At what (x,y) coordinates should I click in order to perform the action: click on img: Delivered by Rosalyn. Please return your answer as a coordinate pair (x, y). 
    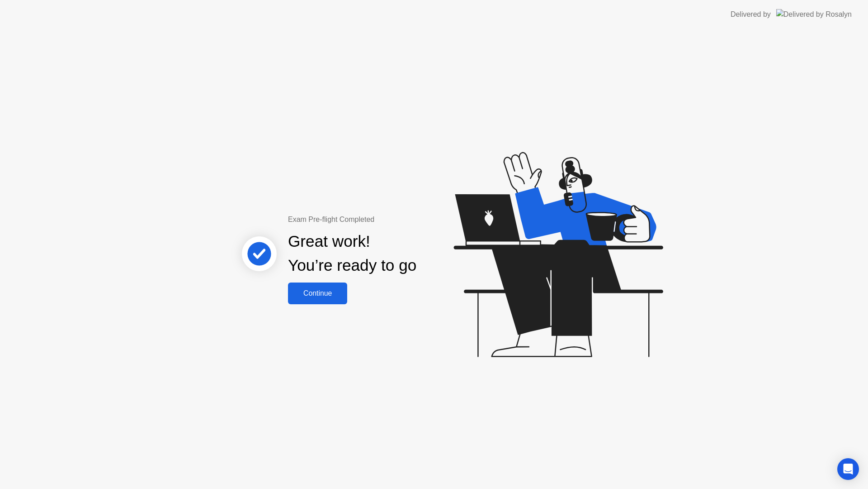
    Looking at the image, I should click on (814, 14).